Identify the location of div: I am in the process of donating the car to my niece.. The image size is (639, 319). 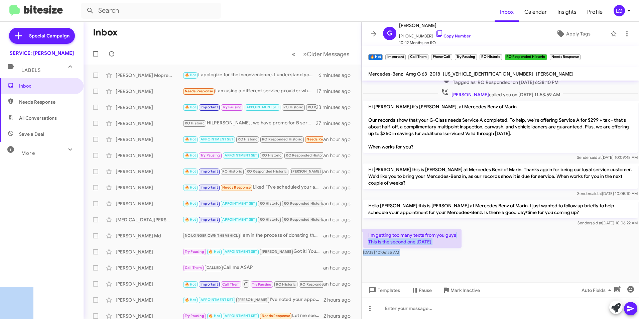
(253, 235).